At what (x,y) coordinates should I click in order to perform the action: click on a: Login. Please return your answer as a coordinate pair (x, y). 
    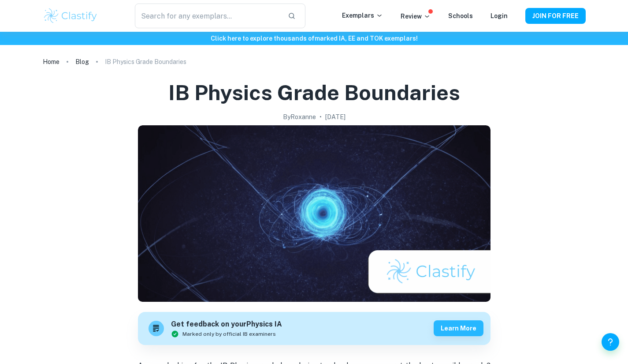
    Looking at the image, I should click on (499, 16).